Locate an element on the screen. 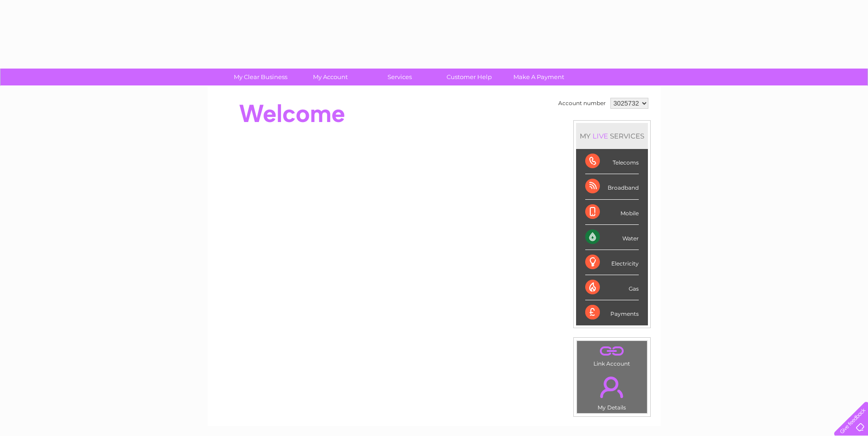  td: Link Account is located at coordinates (611, 354).